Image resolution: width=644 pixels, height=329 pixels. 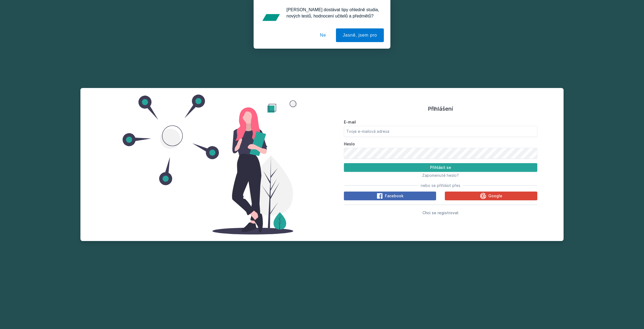 What do you see at coordinates (440, 213) in the screenshot?
I see `span: Chci se registrovat` at bounding box center [440, 213].